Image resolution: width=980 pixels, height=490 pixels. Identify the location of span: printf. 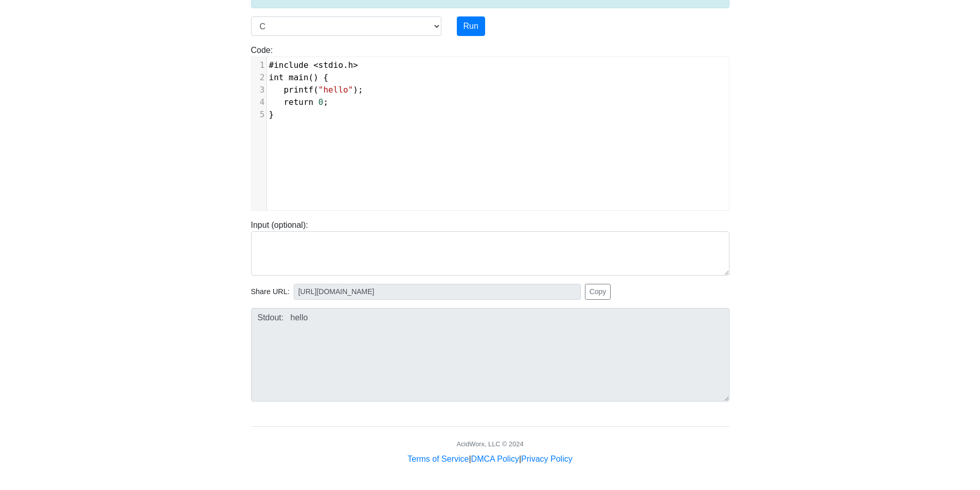
(298, 90).